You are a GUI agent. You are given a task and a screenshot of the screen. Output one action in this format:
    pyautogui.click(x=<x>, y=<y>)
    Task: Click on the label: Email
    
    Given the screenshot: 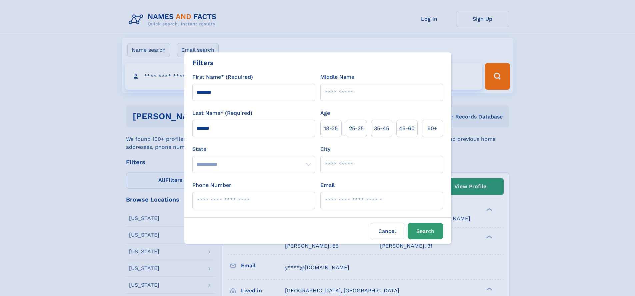 What is the action you would take?
    pyautogui.click(x=327, y=185)
    